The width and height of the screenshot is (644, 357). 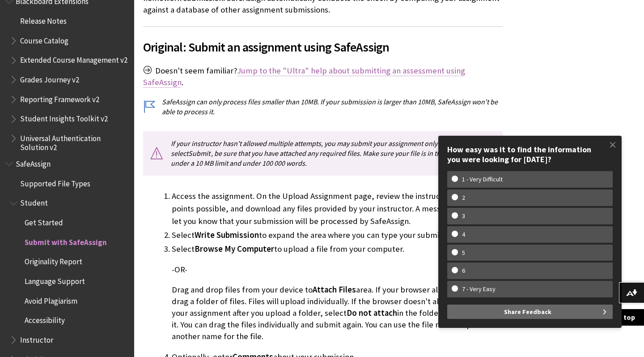 What do you see at coordinates (36, 338) in the screenshot?
I see `span: Instructor` at bounding box center [36, 338].